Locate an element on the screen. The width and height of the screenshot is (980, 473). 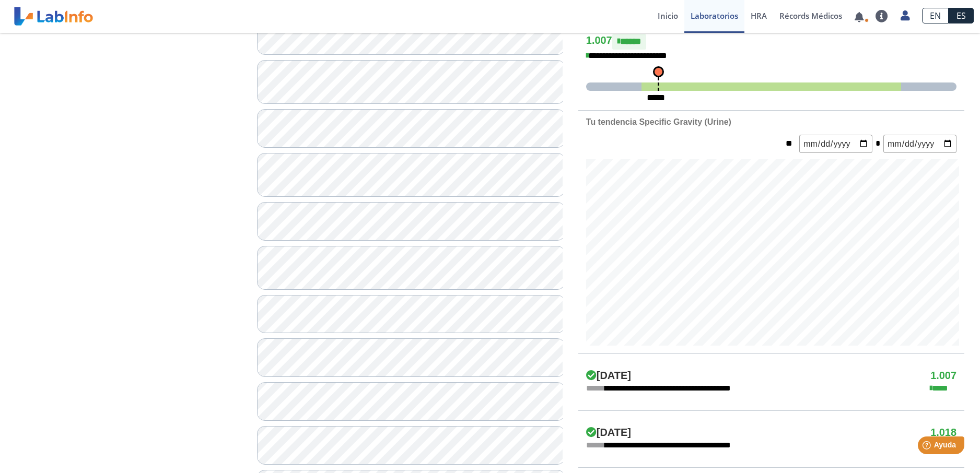
a: EN is located at coordinates (935, 16).